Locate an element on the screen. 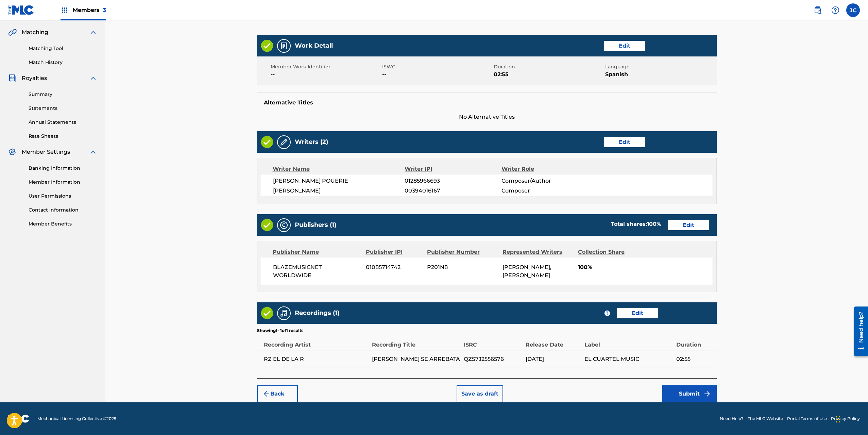 The image size is (868, 435). span: BLAZEMUSICNET WORLDWIDE is located at coordinates (317, 271).